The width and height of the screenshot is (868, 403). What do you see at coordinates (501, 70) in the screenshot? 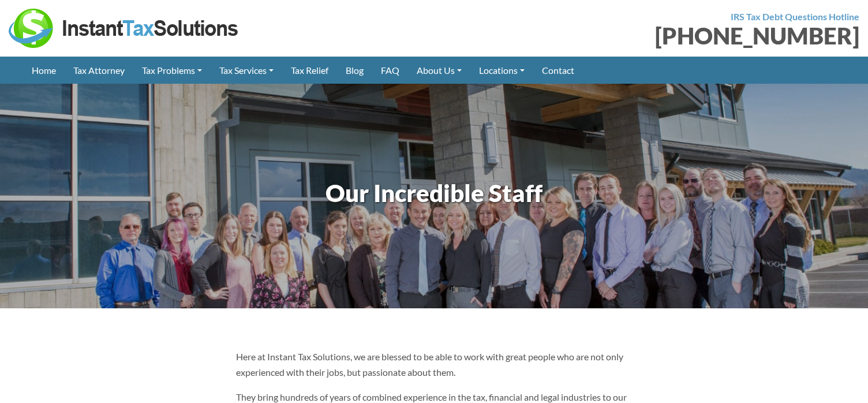
I see `a: Locations` at bounding box center [501, 70].